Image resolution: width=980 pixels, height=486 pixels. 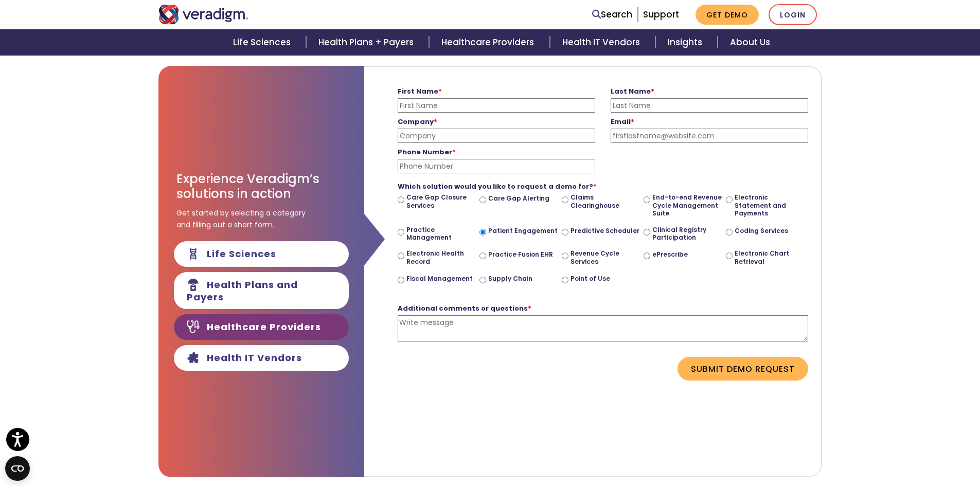 I want to click on a: Search, so click(x=612, y=14).